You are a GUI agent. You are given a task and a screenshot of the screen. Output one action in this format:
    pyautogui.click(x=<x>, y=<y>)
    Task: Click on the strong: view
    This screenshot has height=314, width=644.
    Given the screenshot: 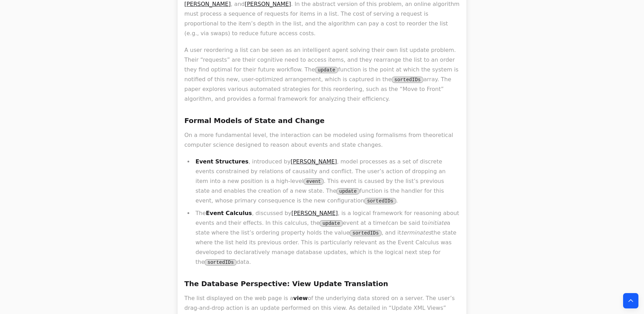 What is the action you would take?
    pyautogui.click(x=301, y=298)
    